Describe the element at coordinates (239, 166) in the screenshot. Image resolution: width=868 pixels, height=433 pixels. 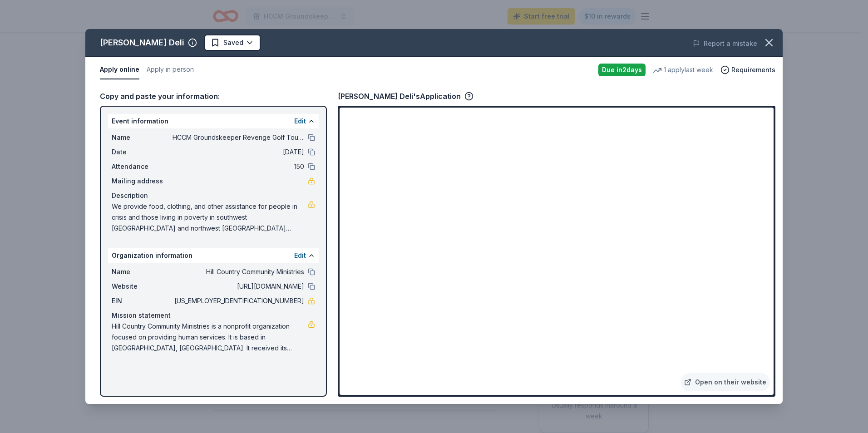
I see `span: 150` at that location.